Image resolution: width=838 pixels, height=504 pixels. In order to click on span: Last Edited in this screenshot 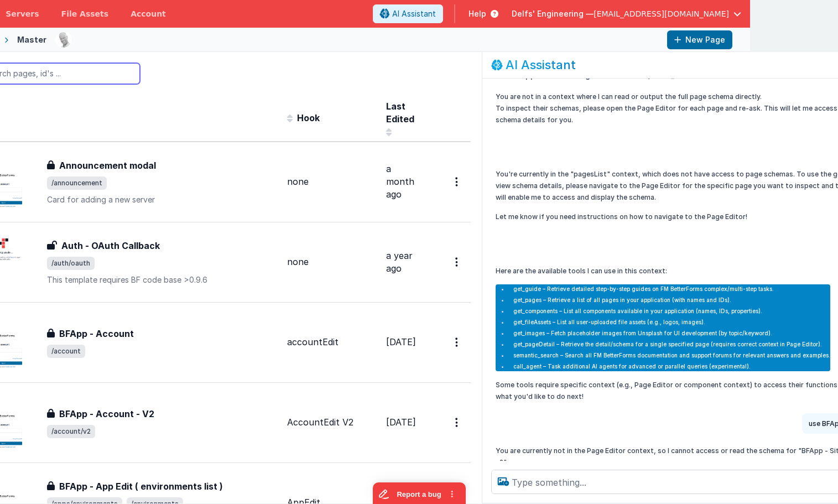, I will do `click(400, 112)`.